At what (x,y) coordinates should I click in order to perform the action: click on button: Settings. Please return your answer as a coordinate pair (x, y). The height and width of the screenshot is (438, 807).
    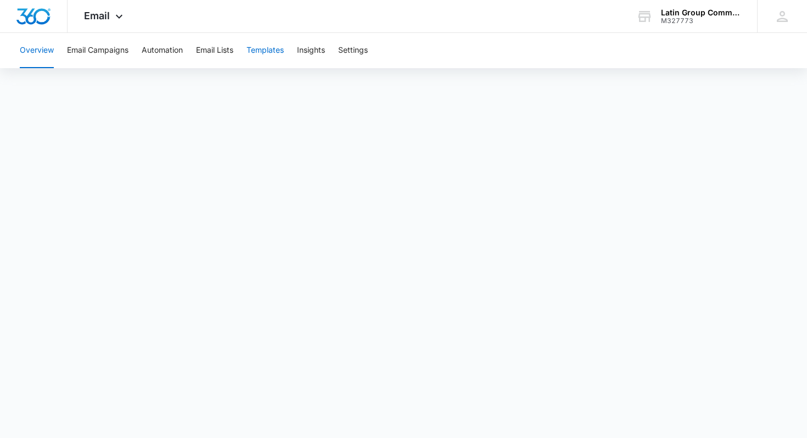
    Looking at the image, I should click on (353, 51).